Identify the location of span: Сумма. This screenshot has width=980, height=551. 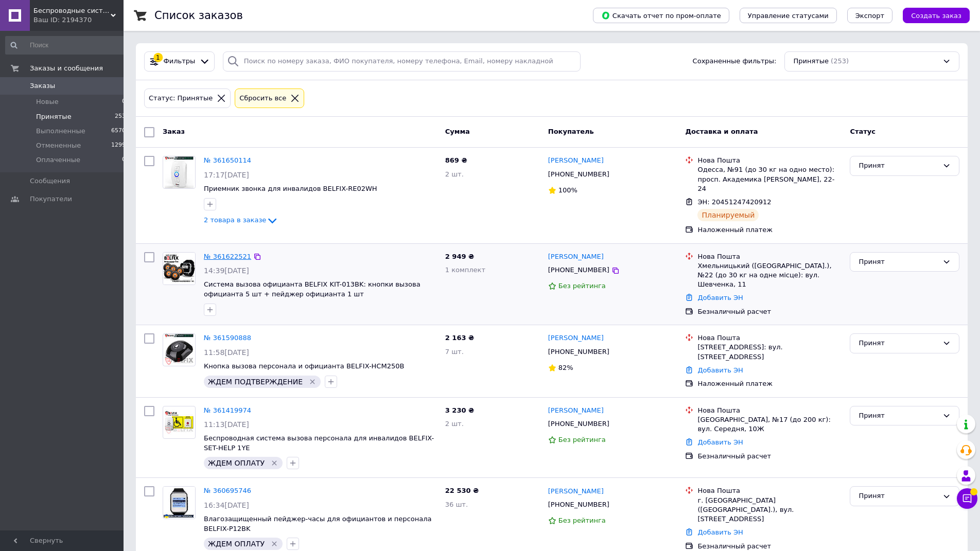
(457, 131).